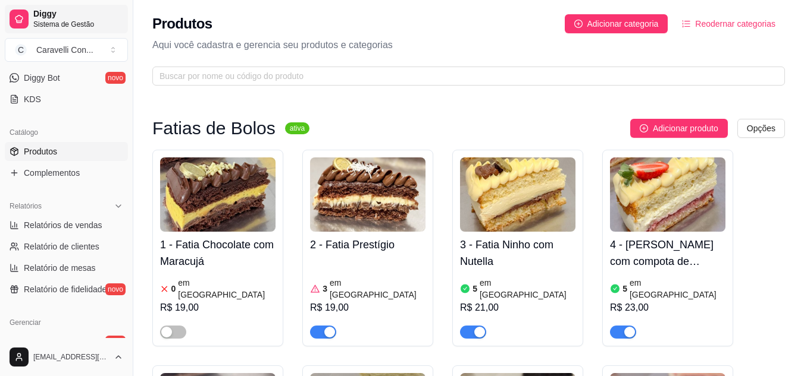 Image resolution: width=804 pixels, height=376 pixels. What do you see at coordinates (66, 290) in the screenshot?
I see `a: Relatório de fidelidadenovo` at bounding box center [66, 290].